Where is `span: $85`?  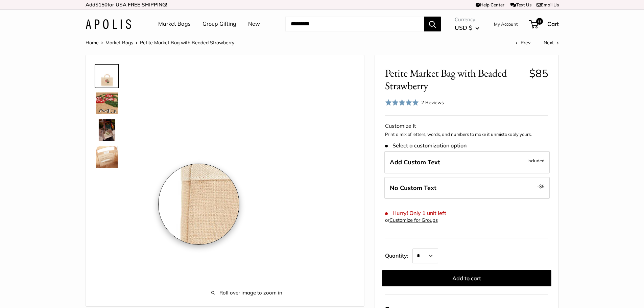
span: $85 is located at coordinates (539, 73).